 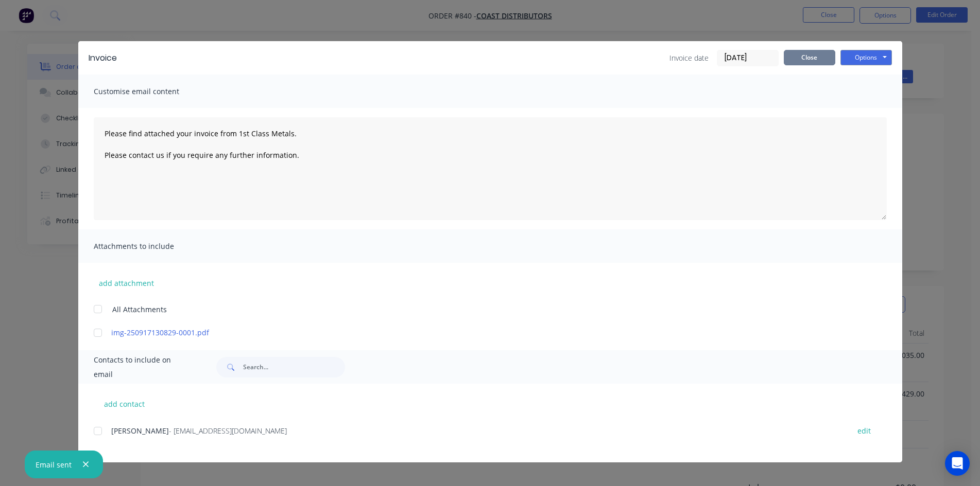 What do you see at coordinates (53, 465) in the screenshot?
I see `div: Email sent` at bounding box center [53, 465].